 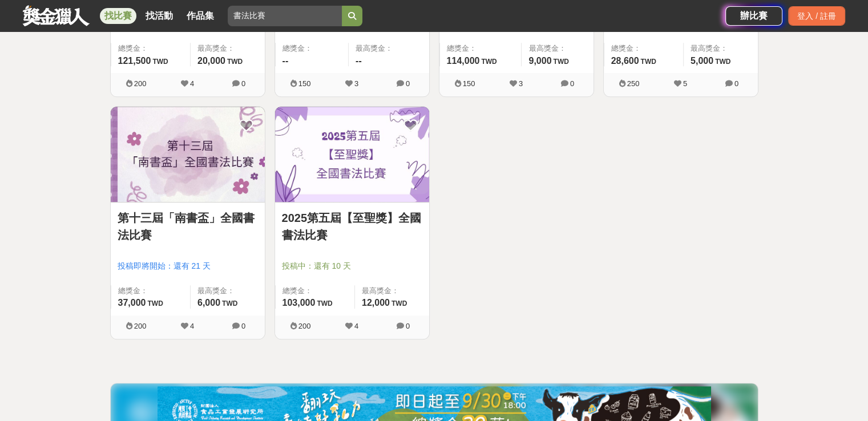 I want to click on span: 114,000, so click(x=463, y=60).